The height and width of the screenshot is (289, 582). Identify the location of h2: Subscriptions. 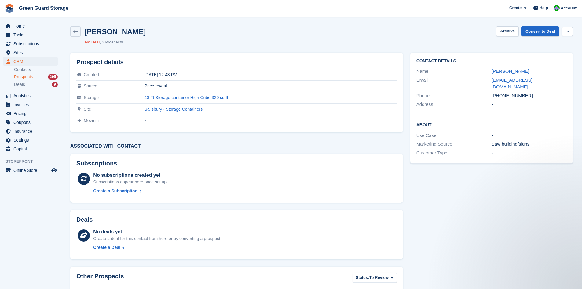
(236, 163).